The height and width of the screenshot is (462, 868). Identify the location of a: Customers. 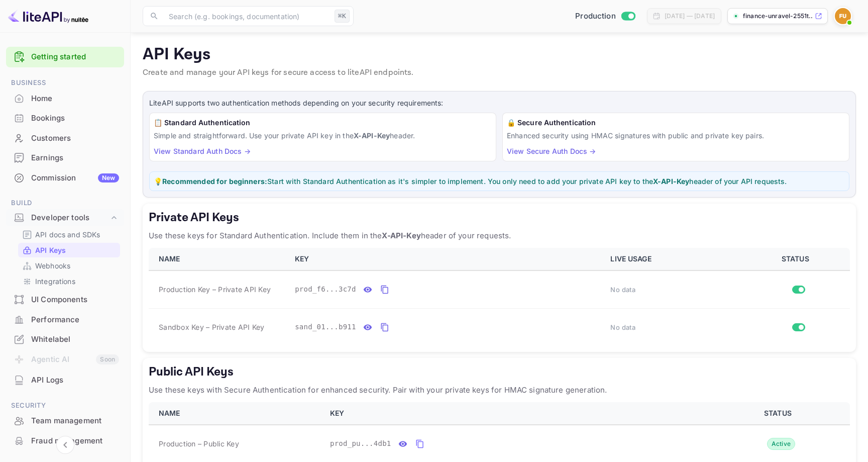
(65, 138).